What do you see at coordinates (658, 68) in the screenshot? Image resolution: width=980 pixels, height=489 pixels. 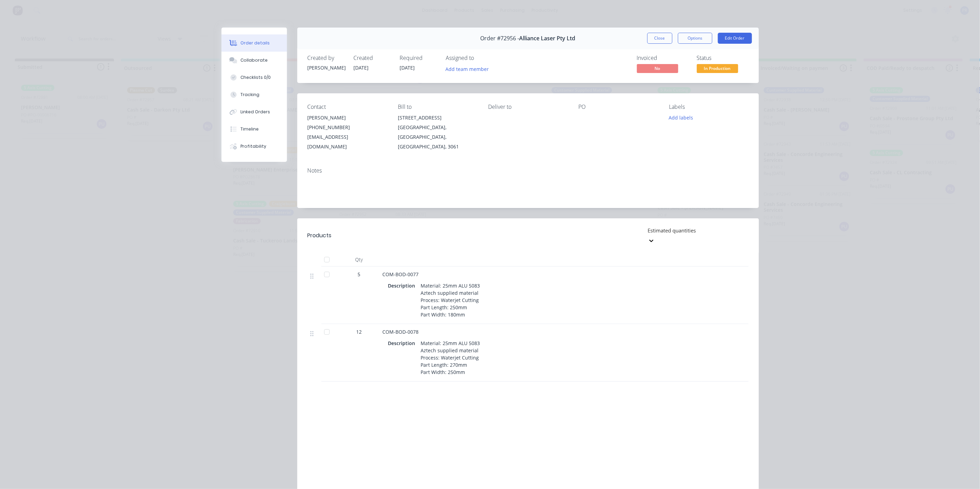 I see `span: No` at bounding box center [658, 68].